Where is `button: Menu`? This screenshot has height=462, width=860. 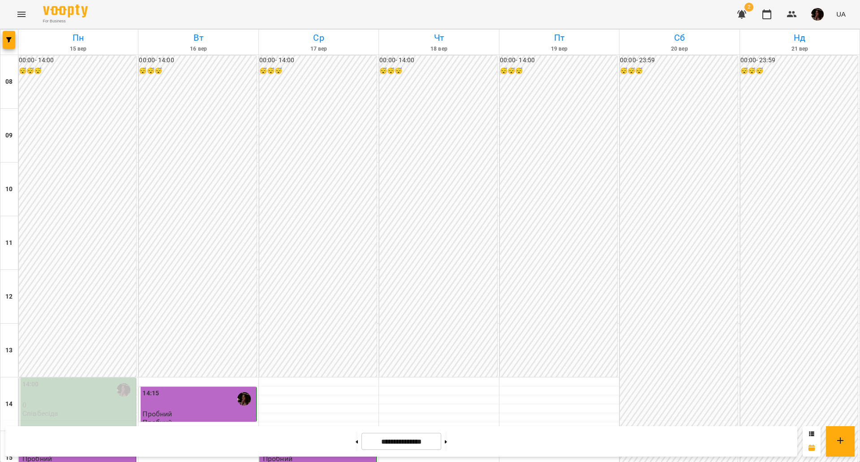 button: Menu is located at coordinates (22, 14).